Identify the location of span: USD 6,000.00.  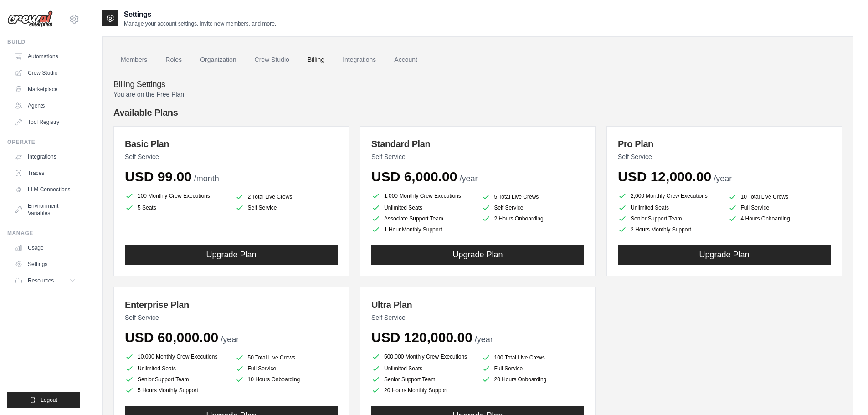
(414, 176).